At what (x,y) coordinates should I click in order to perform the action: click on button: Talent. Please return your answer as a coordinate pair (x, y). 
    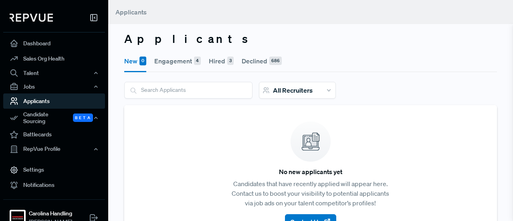
    Looking at the image, I should click on (54, 73).